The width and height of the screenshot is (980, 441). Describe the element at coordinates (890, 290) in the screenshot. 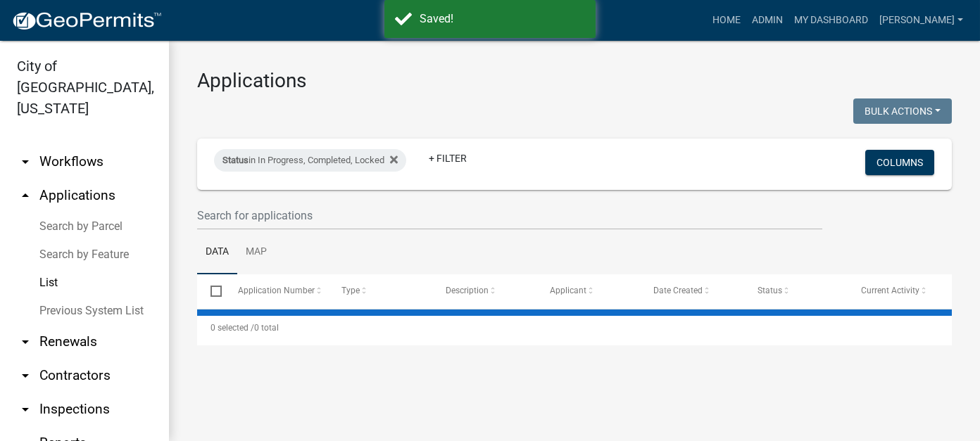

I see `span: Current Activity` at that location.